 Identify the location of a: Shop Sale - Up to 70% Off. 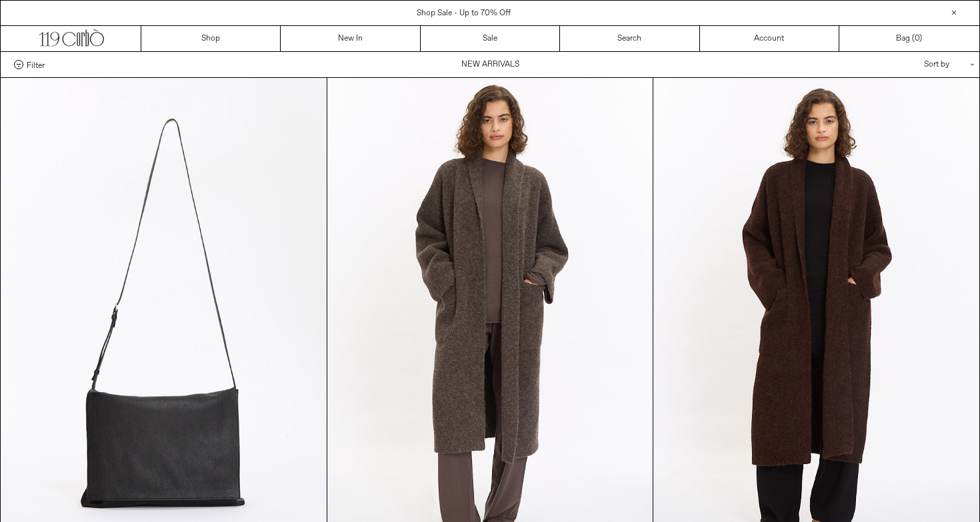
(463, 14).